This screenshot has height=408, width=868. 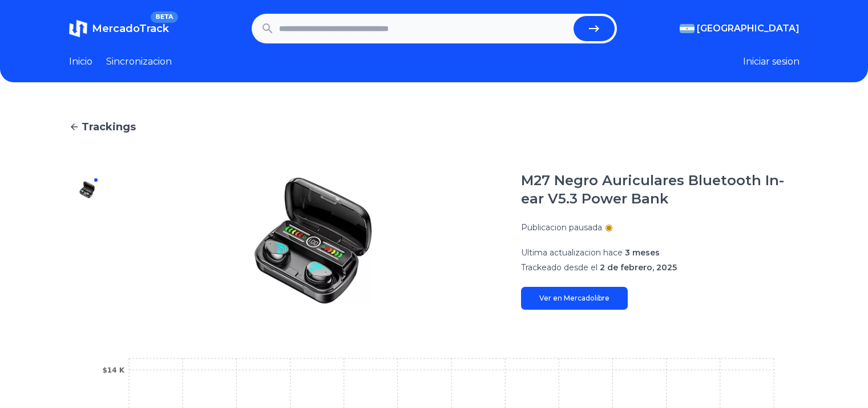 I want to click on span: MercadoTrack, so click(x=130, y=29).